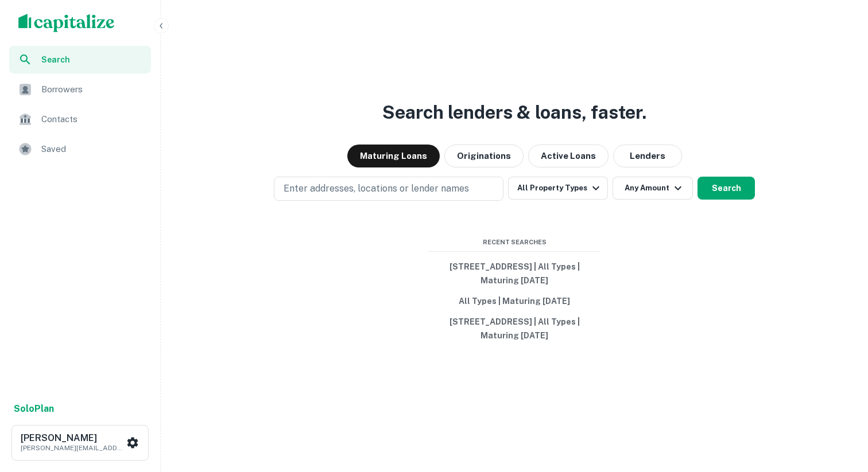  What do you see at coordinates (93, 60) in the screenshot?
I see `span: Search` at bounding box center [93, 60].